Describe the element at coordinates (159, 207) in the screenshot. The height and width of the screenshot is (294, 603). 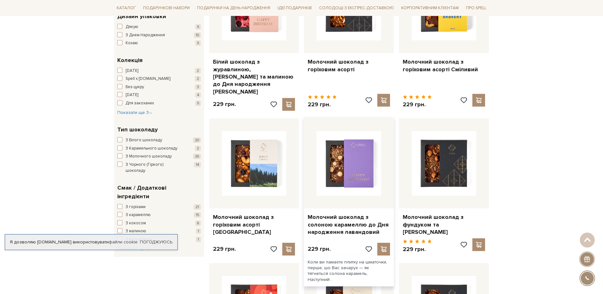
I see `button: З горіхами 21` at that location.